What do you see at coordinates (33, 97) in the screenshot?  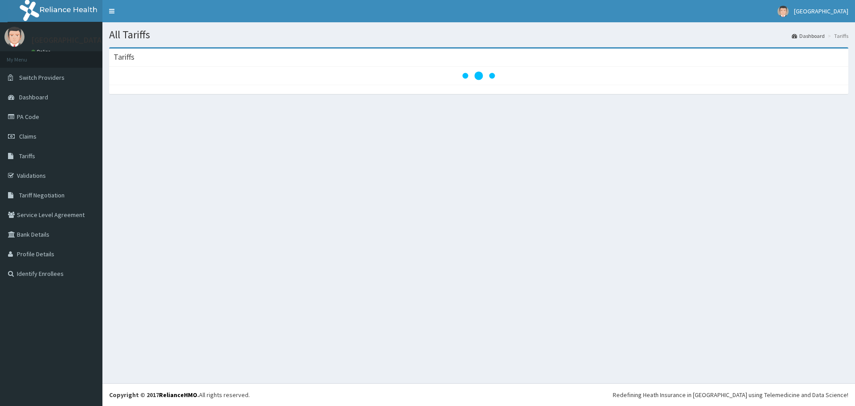 I see `span: Dashboard` at bounding box center [33, 97].